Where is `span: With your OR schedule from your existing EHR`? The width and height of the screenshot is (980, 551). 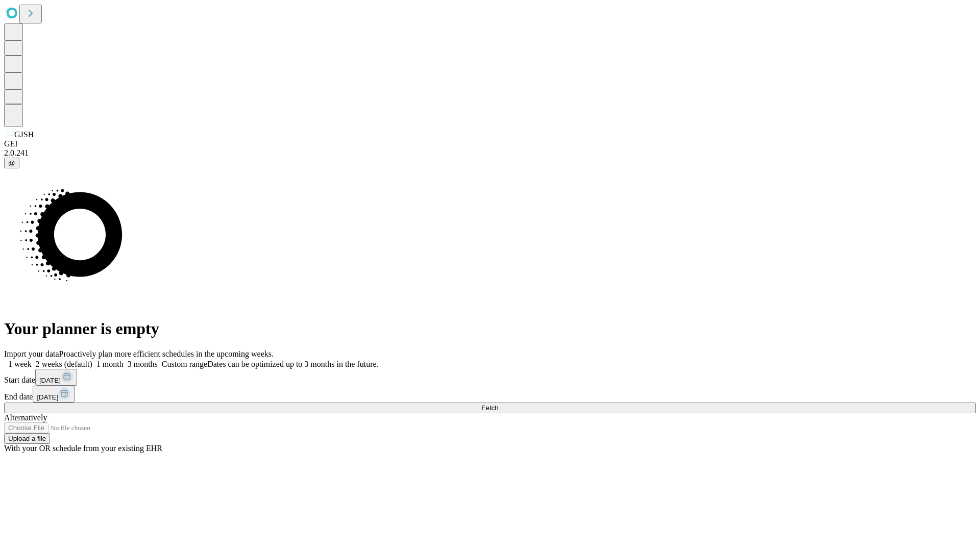
span: With your OR schedule from your existing EHR is located at coordinates (83, 448).